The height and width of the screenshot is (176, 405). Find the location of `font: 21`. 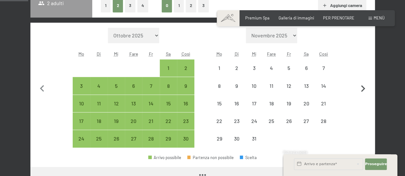

font: 21 is located at coordinates (151, 121).